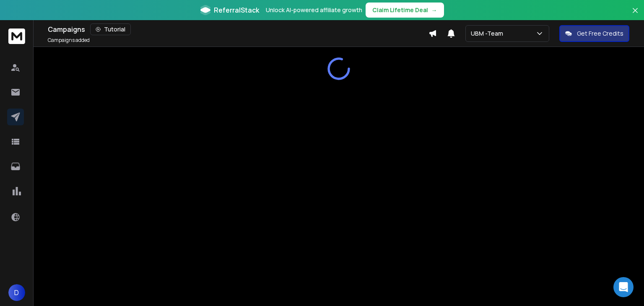 The height and width of the screenshot is (306, 644). I want to click on span: D, so click(17, 293).